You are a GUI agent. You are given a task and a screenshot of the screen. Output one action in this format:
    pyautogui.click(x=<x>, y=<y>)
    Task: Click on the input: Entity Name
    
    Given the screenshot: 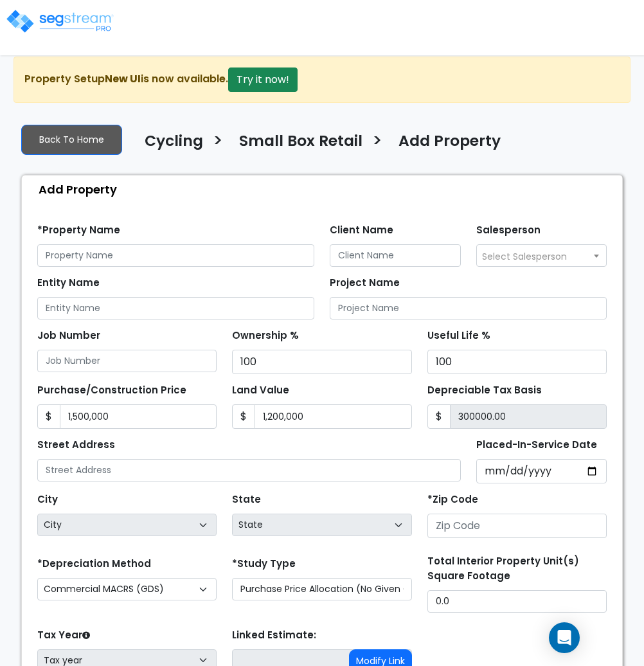 What is the action you would take?
    pyautogui.click(x=175, y=308)
    